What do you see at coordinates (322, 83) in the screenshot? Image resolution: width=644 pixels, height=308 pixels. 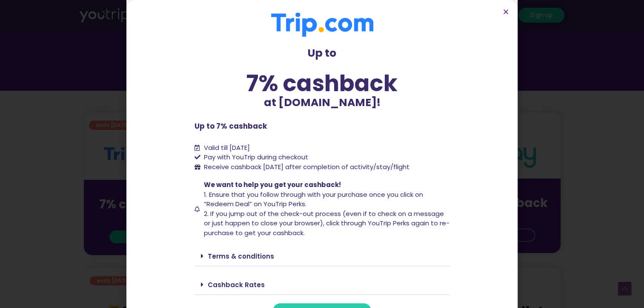 I see `div: 7% cashback` at bounding box center [322, 83].